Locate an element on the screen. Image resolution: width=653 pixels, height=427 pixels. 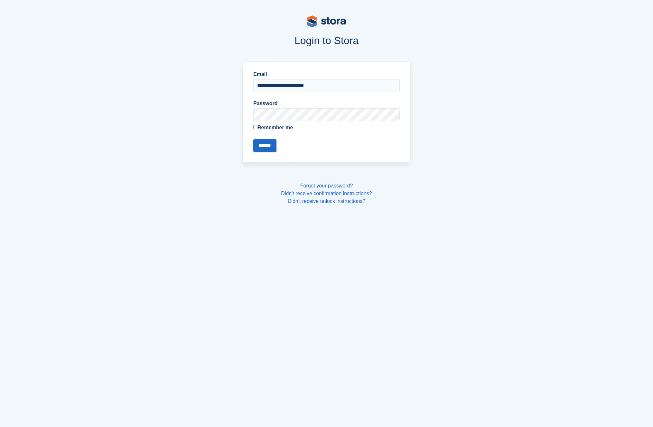
a: Didn't receive unlock instructions? is located at coordinates (326, 201).